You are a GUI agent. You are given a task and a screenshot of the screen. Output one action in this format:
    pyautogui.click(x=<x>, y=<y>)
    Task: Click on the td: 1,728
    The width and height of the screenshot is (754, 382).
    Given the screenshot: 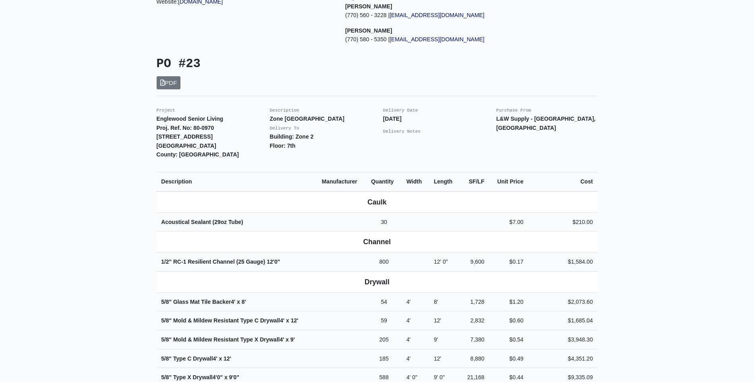 What is the action you would take?
    pyautogui.click(x=474, y=302)
    